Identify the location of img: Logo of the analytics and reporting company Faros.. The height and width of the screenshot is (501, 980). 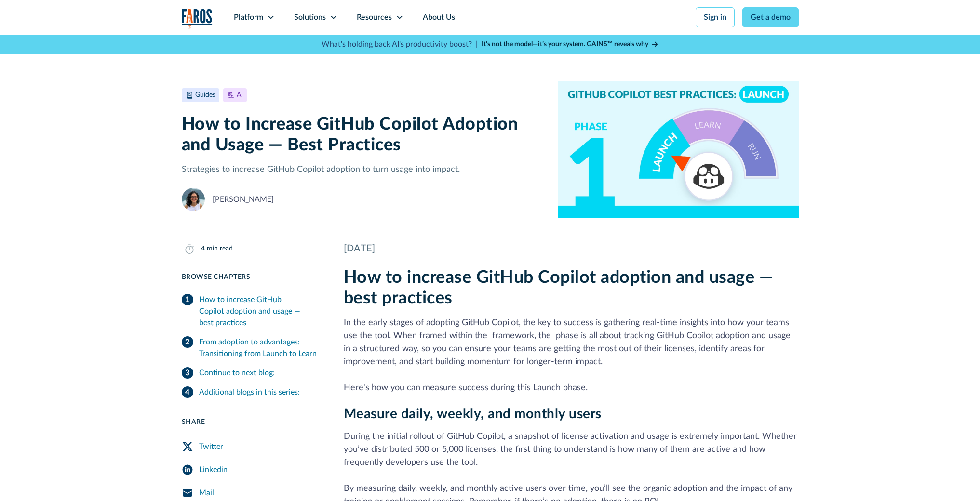
(197, 19).